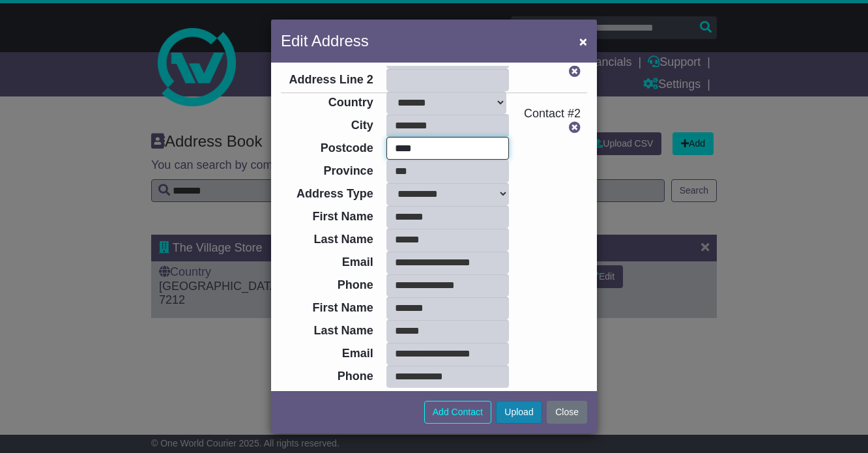 This screenshot has width=868, height=453. Describe the element at coordinates (325, 169) in the screenshot. I see `label: Province` at that location.